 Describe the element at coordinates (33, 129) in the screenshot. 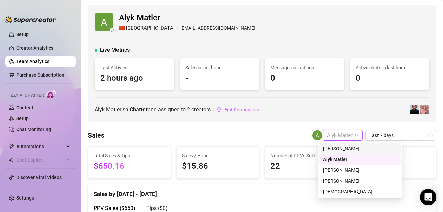

I see `a: Chat Monitoring` at that location.